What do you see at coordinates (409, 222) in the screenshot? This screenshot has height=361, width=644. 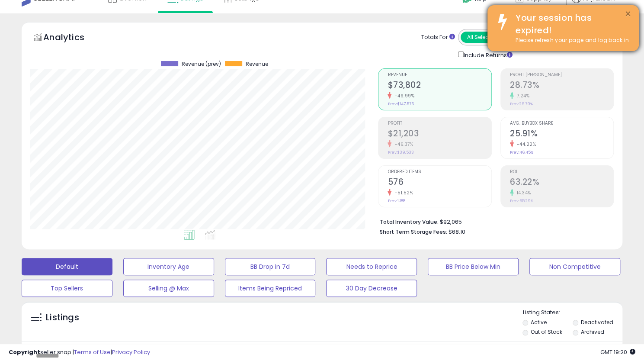 I see `b: Total Inventory Value:` at bounding box center [409, 222].